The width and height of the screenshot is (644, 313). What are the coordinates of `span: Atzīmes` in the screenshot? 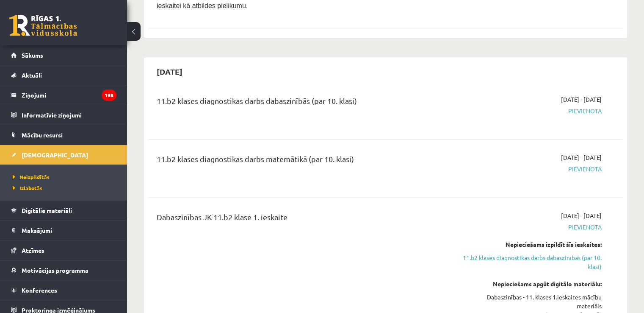 It's located at (33, 250).